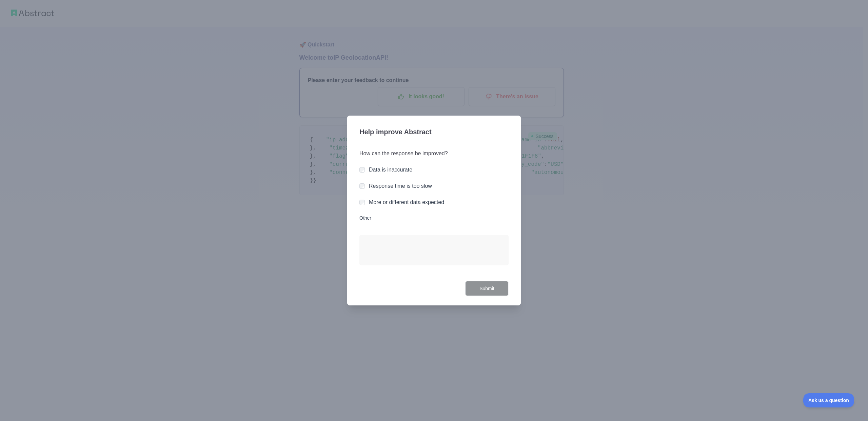 The image size is (868, 421). What do you see at coordinates (391, 170) in the screenshot?
I see `label: Data is inaccurate` at bounding box center [391, 170].